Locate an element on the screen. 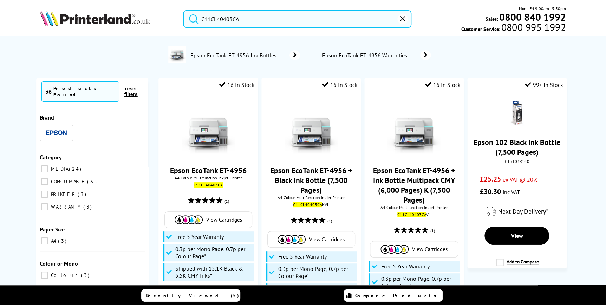  a: Printerland Logo is located at coordinates (107, 19).